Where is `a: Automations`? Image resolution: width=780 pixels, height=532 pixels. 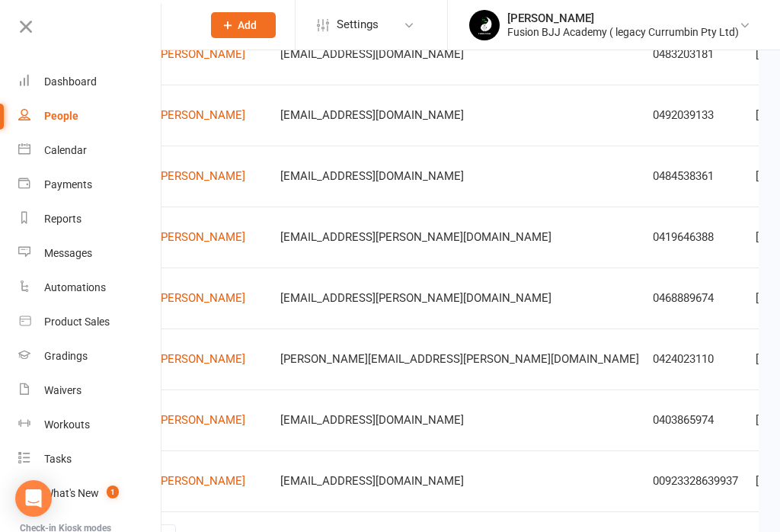 a: Automations is located at coordinates (90, 288).